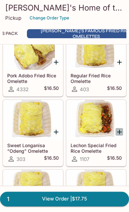  I want to click on div: Sweet Longanisa “Odeng” Omelette, so click(33, 120).